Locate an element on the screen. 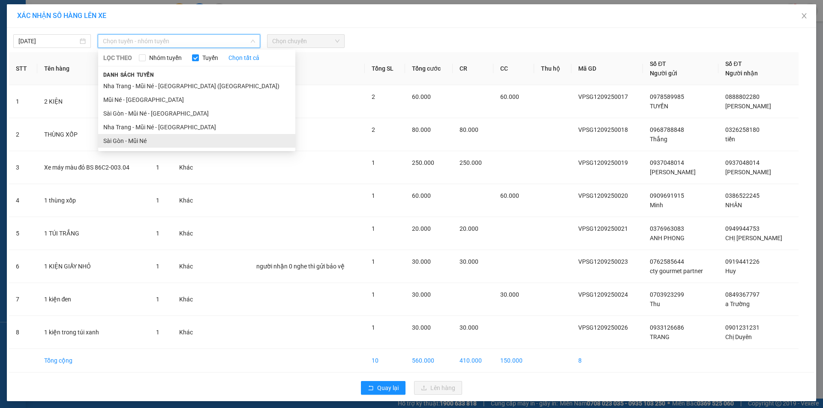 This screenshot has width=823, height=408. td: 1 KIỆN GIẤY NHỎ is located at coordinates (93, 266).